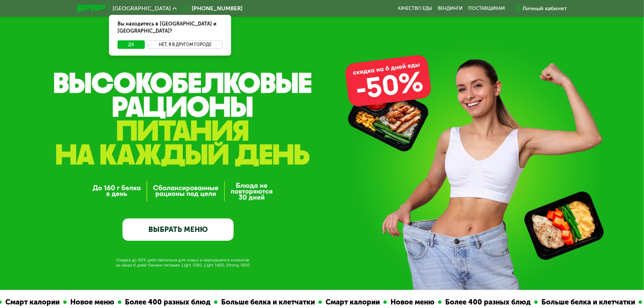 The image size is (644, 308). What do you see at coordinates (415, 9) in the screenshot?
I see `a: Качество еды` at bounding box center [415, 9].